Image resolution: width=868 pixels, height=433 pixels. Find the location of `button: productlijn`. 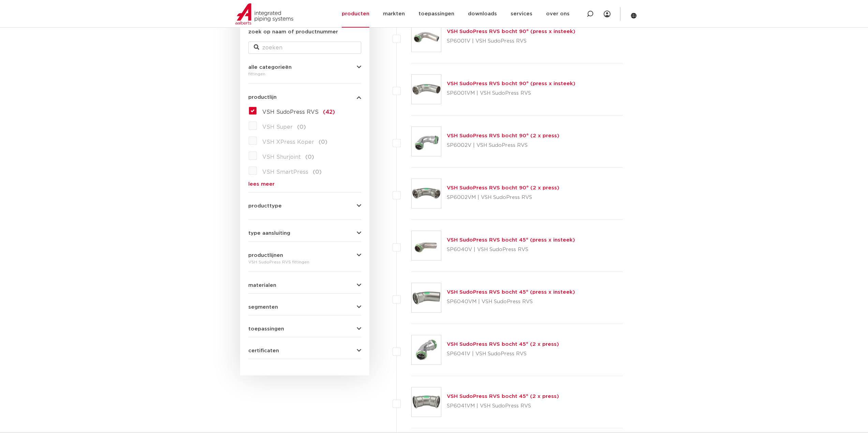

button: productlijn is located at coordinates (305, 97).